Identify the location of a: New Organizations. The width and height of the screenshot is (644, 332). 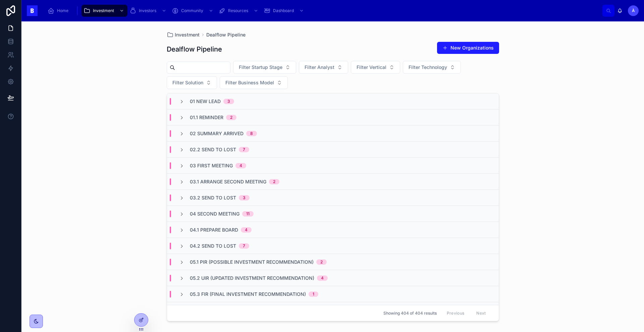
(468, 48).